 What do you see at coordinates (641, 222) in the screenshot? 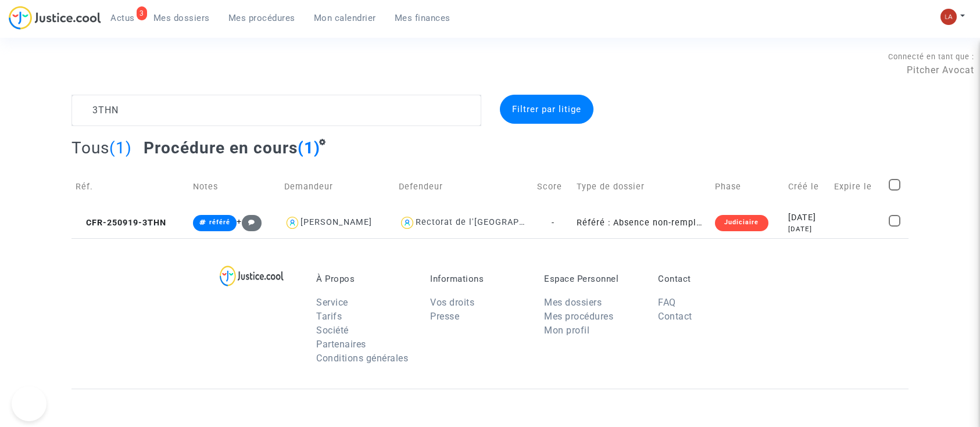
I see `td: Référé : Absence non-remplacée de professeur depuis plus de 15 jours` at bounding box center [641, 222].